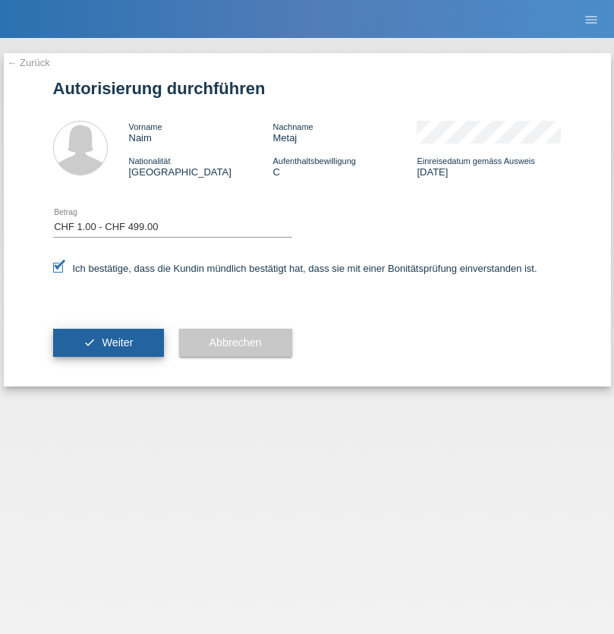  Describe the element at coordinates (146, 127) in the screenshot. I see `span: Vorname` at that location.